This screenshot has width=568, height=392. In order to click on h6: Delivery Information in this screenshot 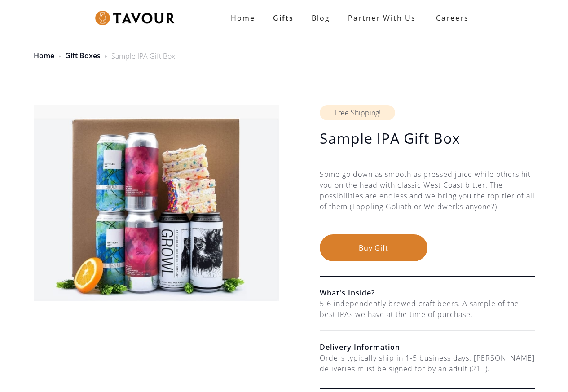, I will do `click(428, 347)`.